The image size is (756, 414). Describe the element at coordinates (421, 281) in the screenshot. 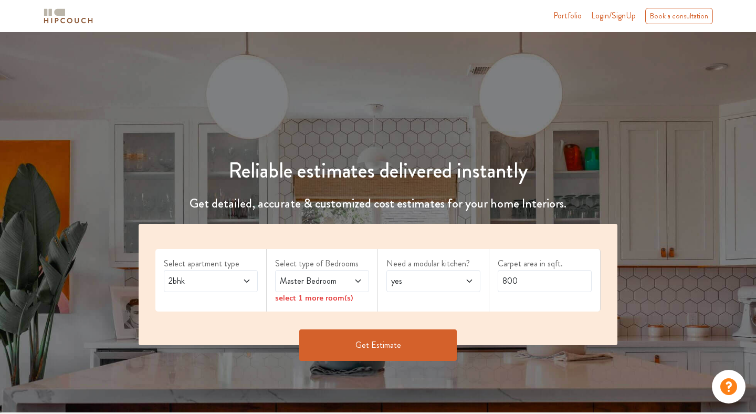

I see `span: yes` at that location.